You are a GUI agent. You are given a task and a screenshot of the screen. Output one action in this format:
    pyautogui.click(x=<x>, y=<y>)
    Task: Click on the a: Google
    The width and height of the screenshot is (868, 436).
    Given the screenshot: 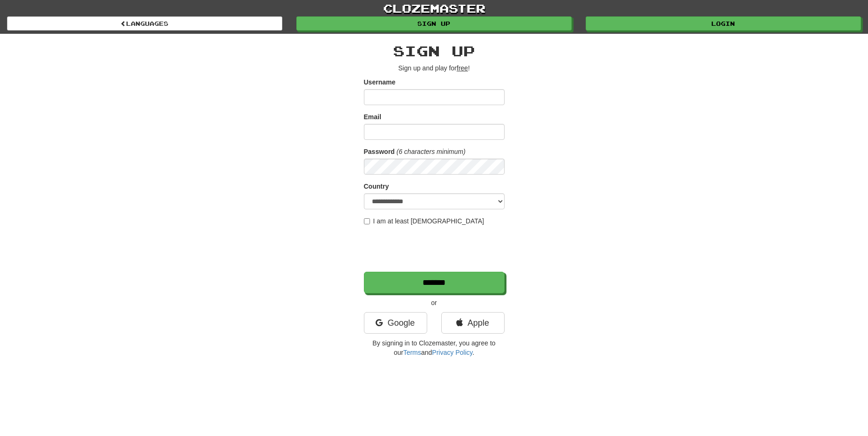 What is the action you would take?
    pyautogui.click(x=395, y=323)
    